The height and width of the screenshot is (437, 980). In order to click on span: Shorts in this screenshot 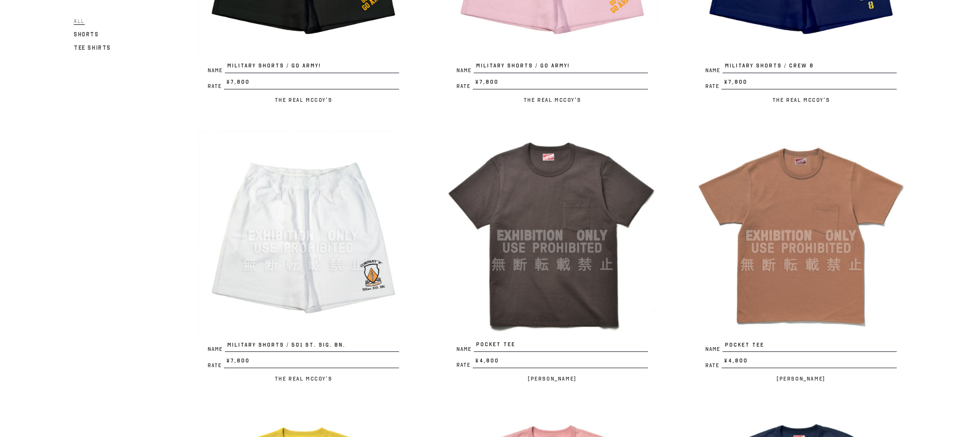, I will do `click(86, 34)`.